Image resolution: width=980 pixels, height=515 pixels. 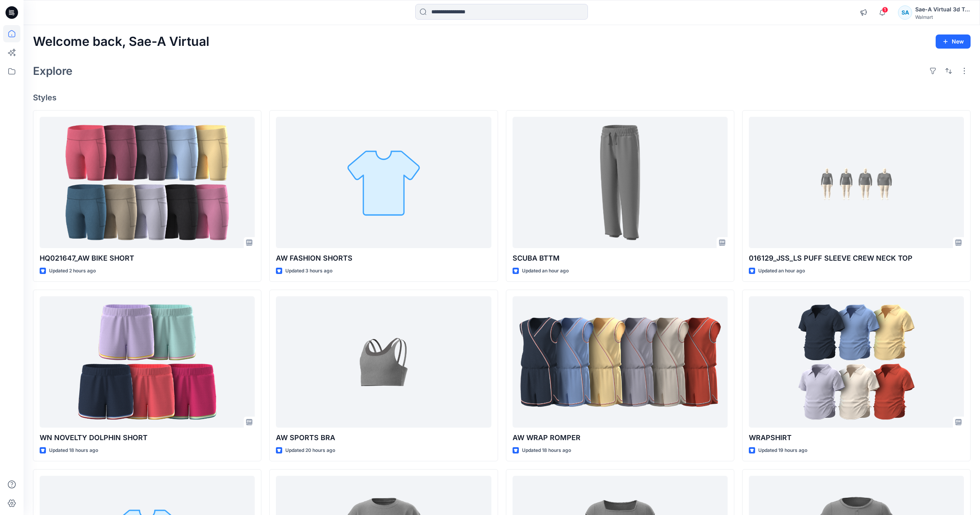 What do you see at coordinates (856, 258) in the screenshot?
I see `p: 016129_JSS_LS PUFF SLEEVE CREW NECK TOP` at bounding box center [856, 258].